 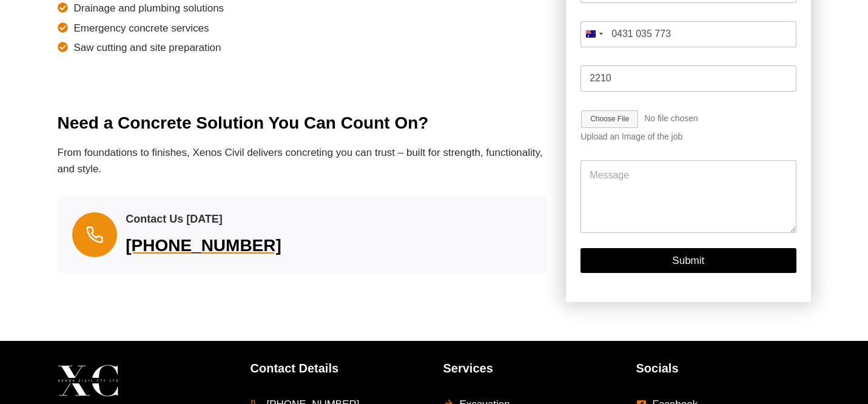 What do you see at coordinates (142, 28) in the screenshot?
I see `span: Emergency concrete services` at bounding box center [142, 28].